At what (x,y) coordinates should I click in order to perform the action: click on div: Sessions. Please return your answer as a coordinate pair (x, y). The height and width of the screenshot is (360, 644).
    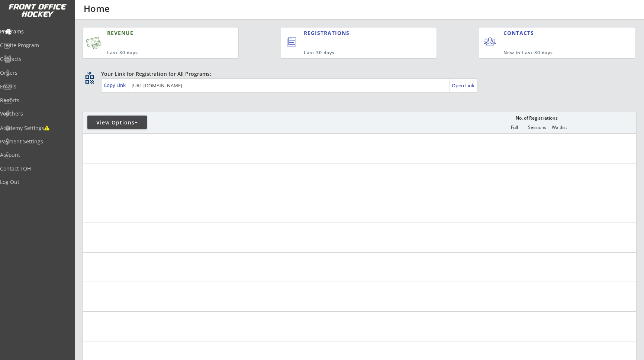
    Looking at the image, I should click on (537, 128).